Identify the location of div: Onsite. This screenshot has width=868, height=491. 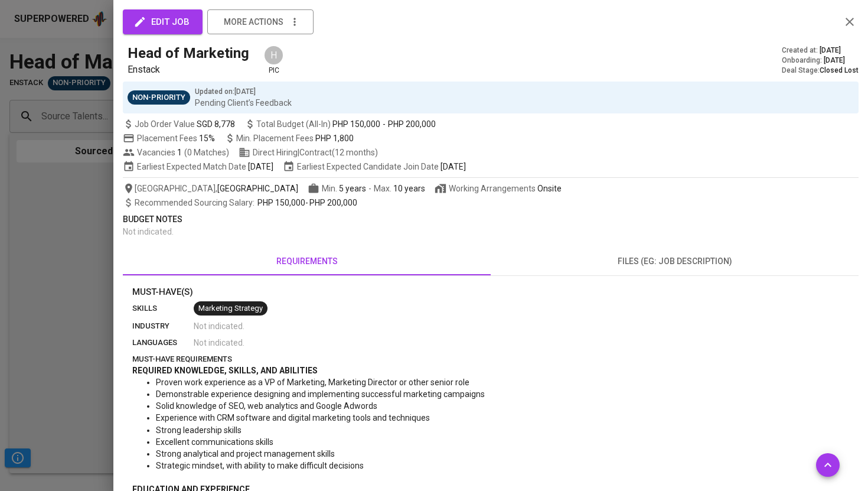
(549, 188).